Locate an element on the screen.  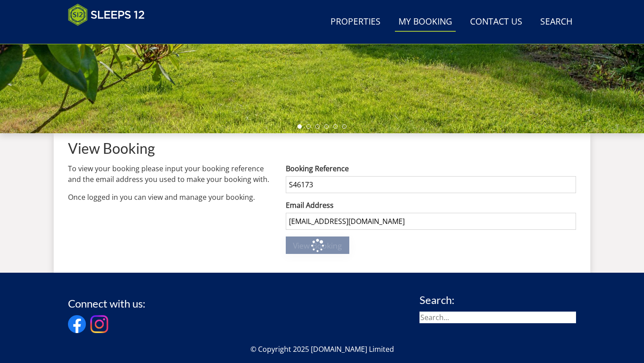
img: Facebook is located at coordinates (77, 324).